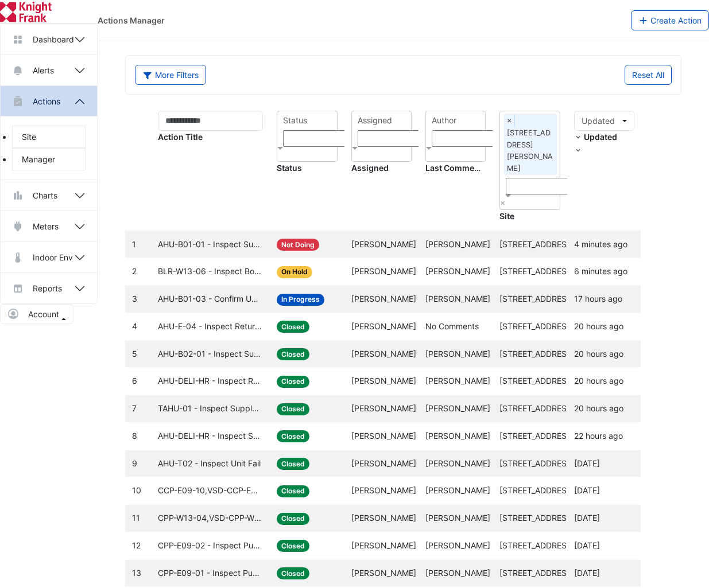 The width and height of the screenshot is (709, 588). I want to click on span: 3, so click(134, 298).